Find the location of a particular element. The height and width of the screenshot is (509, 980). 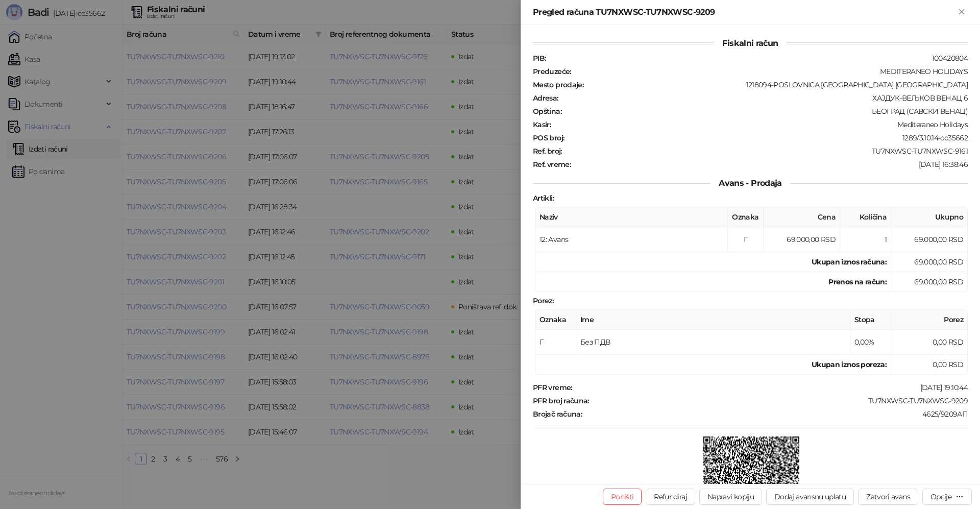

td: 0,00% is located at coordinates (871, 342).